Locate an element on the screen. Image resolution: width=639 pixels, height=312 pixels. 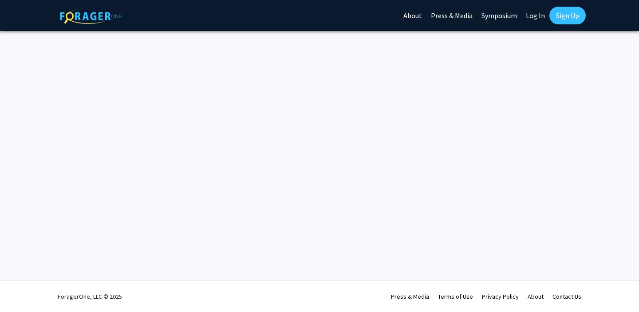
a: Press & Media is located at coordinates (410, 297).